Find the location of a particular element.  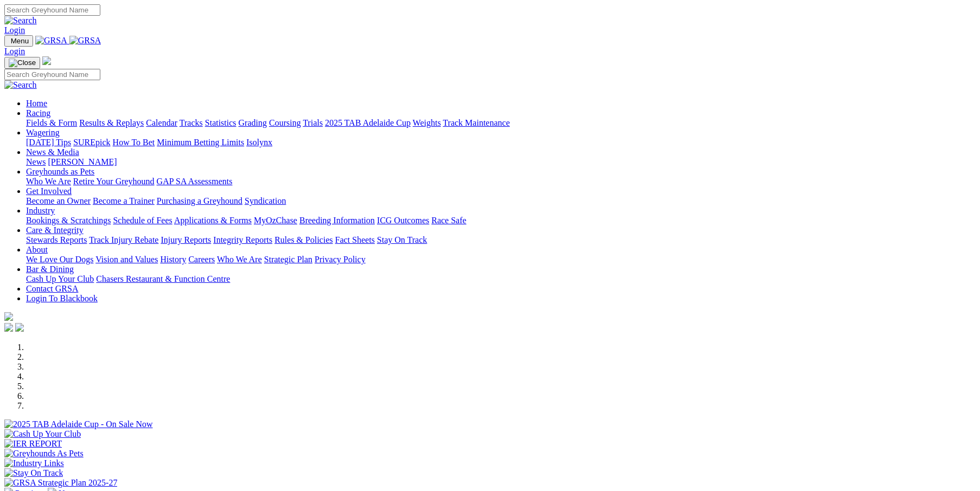

a: Bar & Dining is located at coordinates (50, 269).